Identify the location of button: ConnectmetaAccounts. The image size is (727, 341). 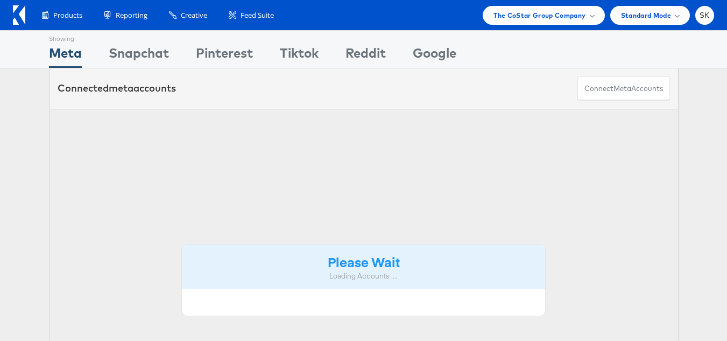
(624, 88).